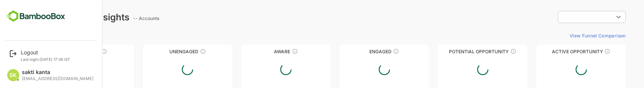  I want to click on div: sakti kanta, so click(58, 72).